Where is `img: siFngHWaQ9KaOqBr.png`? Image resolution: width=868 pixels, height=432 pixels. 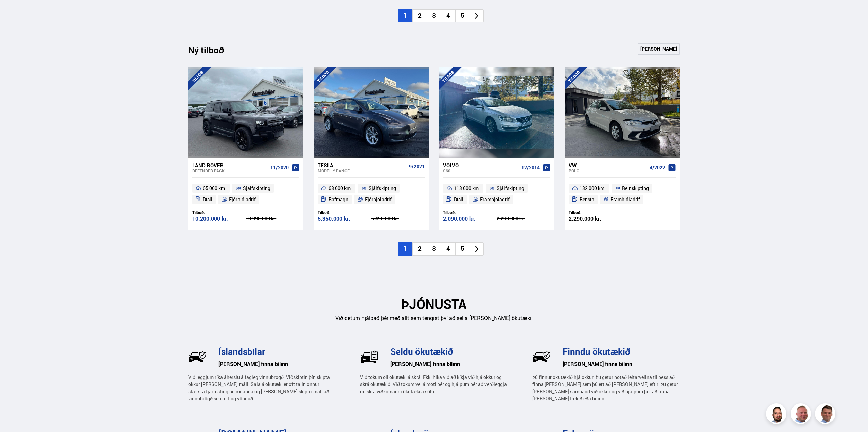 img: siFngHWaQ9KaOqBr.png is located at coordinates (802, 414).